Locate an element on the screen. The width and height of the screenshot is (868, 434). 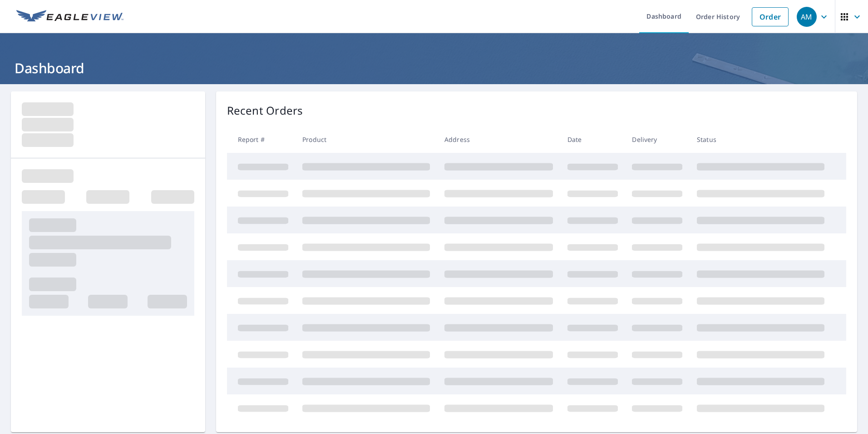
th: Product is located at coordinates (366, 139).